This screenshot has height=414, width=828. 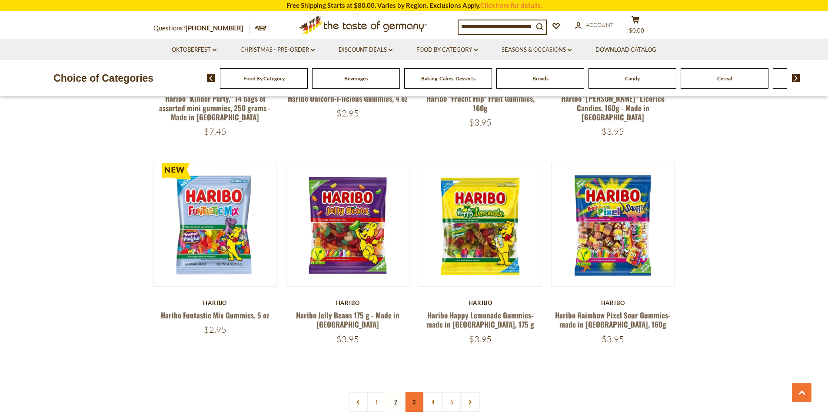 I want to click on a: Account, so click(x=594, y=25).